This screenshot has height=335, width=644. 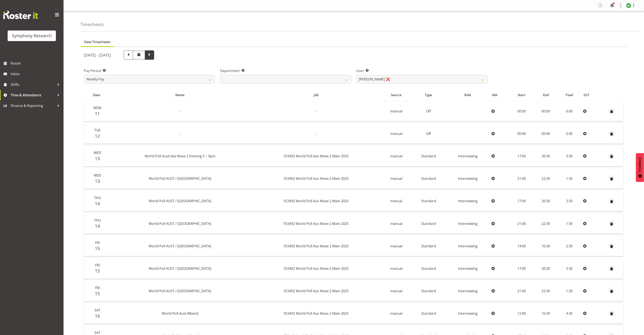 I want to click on span: Name, so click(x=180, y=95).